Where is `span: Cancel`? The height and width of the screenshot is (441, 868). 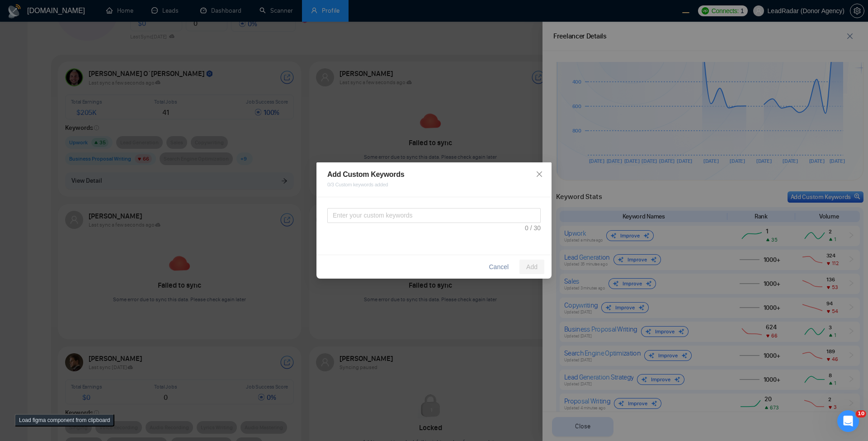 span: Cancel is located at coordinates (499, 267).